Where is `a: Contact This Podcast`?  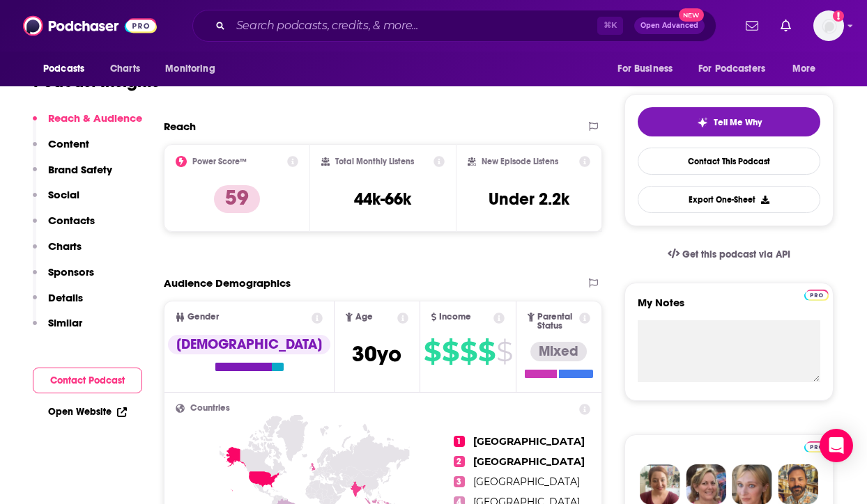
a: Contact This Podcast is located at coordinates (729, 161).